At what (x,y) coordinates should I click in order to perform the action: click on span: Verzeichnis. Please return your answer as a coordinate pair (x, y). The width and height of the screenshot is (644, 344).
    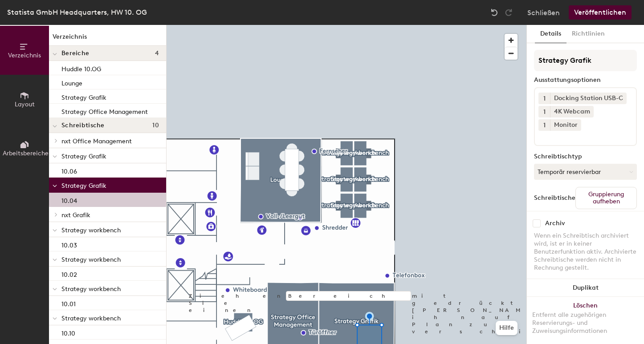
    Looking at the image, I should click on (25, 55).